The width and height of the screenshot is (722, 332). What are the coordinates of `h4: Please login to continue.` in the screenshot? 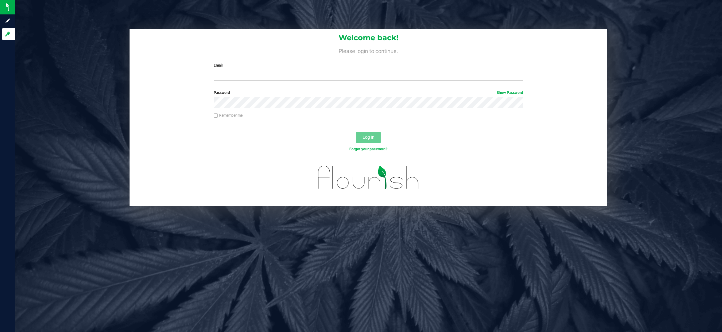 It's located at (369, 50).